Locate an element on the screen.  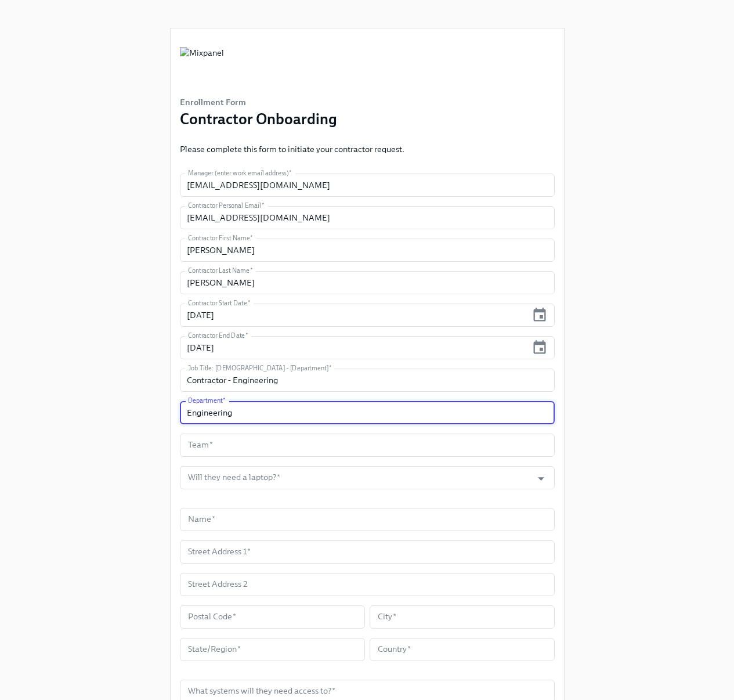
h3: Contractor Onboarding is located at coordinates (258, 119).